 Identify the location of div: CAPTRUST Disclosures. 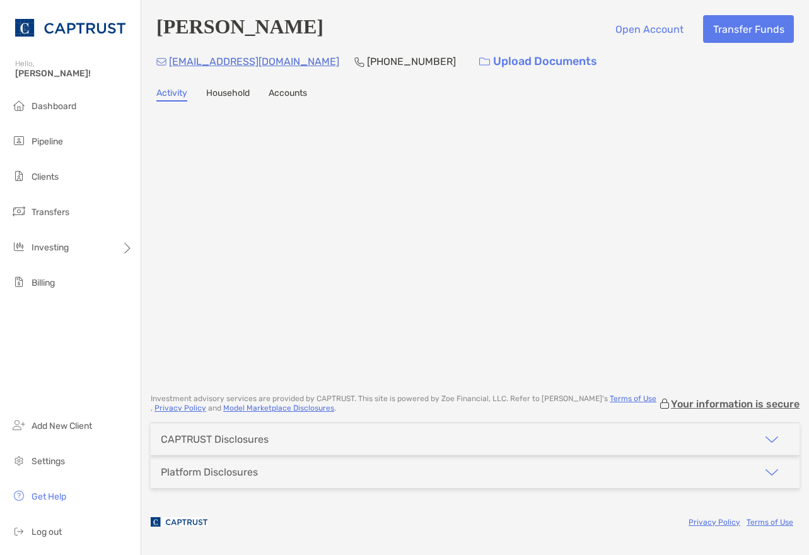
(214, 439).